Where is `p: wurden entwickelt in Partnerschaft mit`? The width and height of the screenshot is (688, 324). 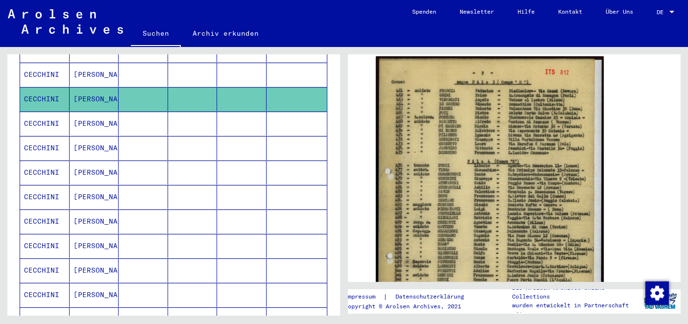 p: wurden entwickelt in Partnerschaft mit is located at coordinates (575, 310).